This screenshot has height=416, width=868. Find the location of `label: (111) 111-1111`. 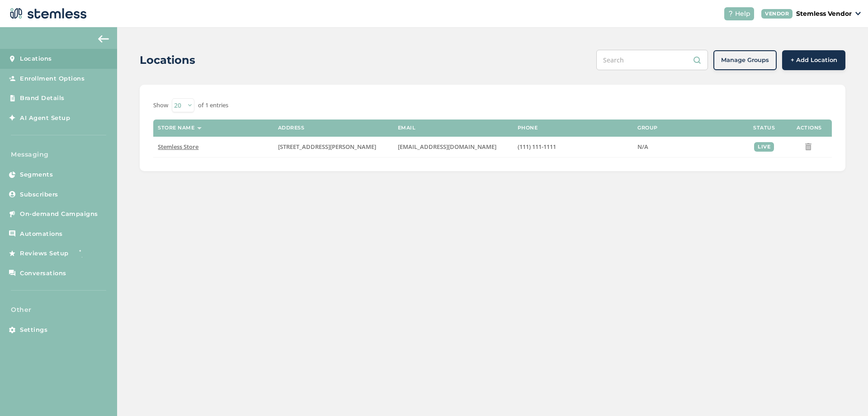

label: (111) 111-1111 is located at coordinates (573, 147).